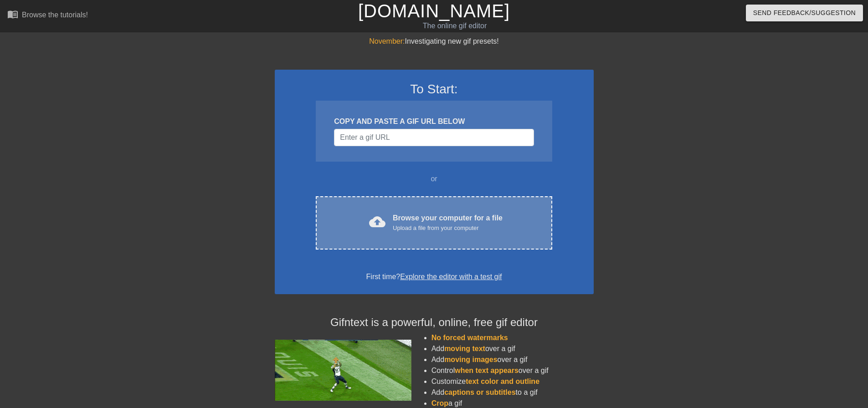 Image resolution: width=868 pixels, height=408 pixels. I want to click on a: Browse the tutorials!, so click(48, 15).